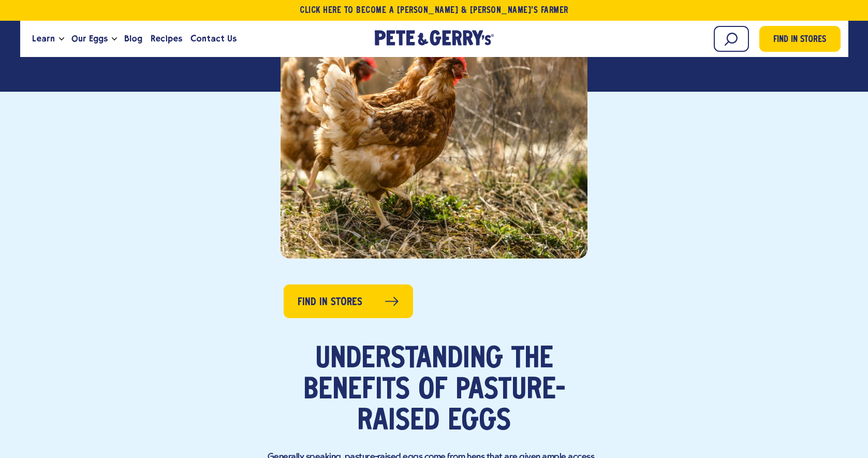 Image resolution: width=868 pixels, height=458 pixels. Describe the element at coordinates (43, 38) in the screenshot. I see `span: Learn` at that location.